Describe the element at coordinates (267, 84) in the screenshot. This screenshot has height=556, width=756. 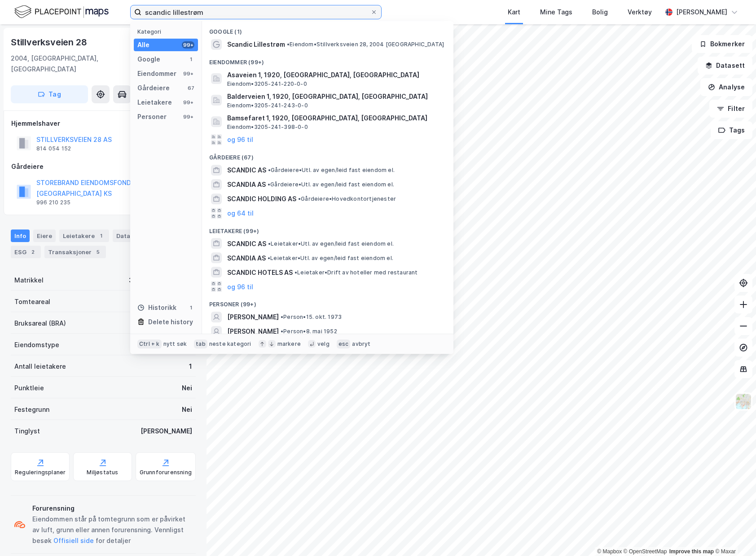
I see `span: Eiendom • 3205-241-220-0-0` at that location.